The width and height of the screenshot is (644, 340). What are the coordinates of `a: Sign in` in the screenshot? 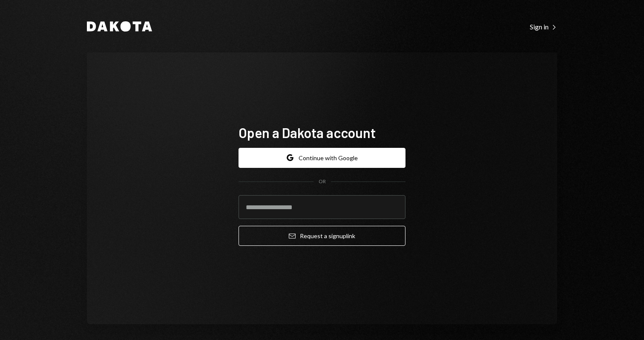 It's located at (544, 26).